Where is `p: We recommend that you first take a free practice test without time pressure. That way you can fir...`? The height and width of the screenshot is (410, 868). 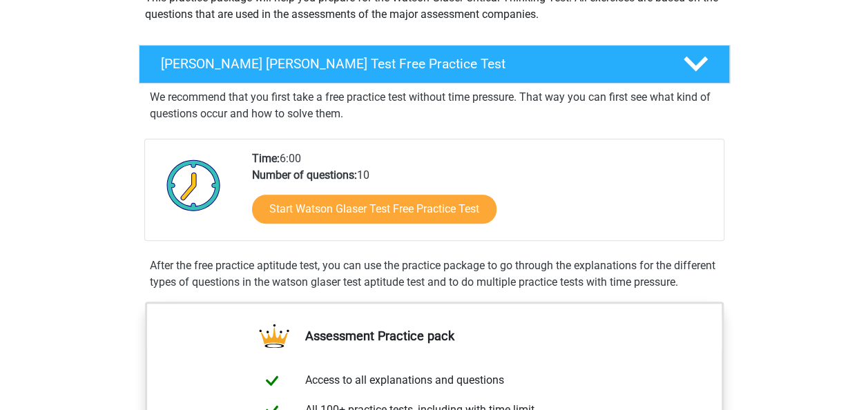 p: We recommend that you first take a free practice test without time pressure. That way you can fir... is located at coordinates (434, 106).